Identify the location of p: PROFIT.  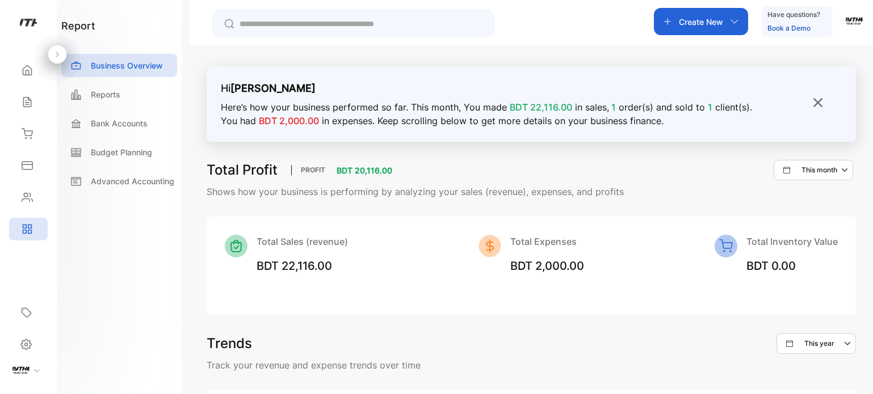
(313, 170).